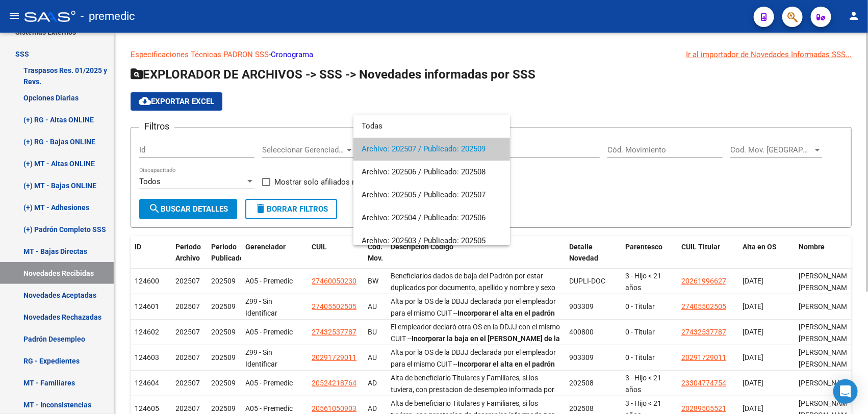  Describe the element at coordinates (431, 195) in the screenshot. I see `span: Archivo: 202505 / Publicado: 202507` at that location.